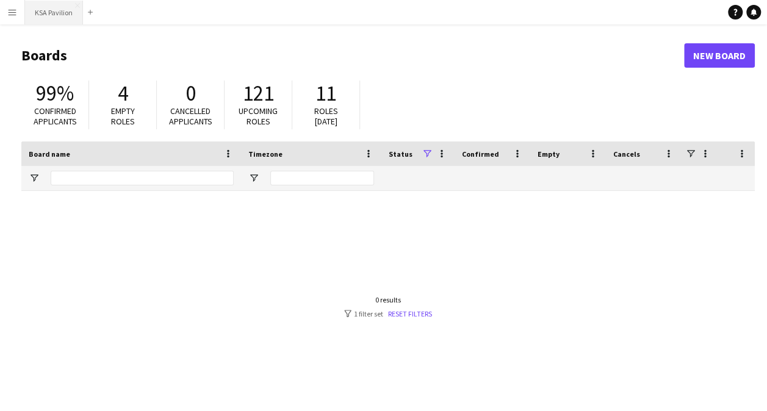 The width and height of the screenshot is (767, 411). I want to click on span: Board name, so click(49, 154).